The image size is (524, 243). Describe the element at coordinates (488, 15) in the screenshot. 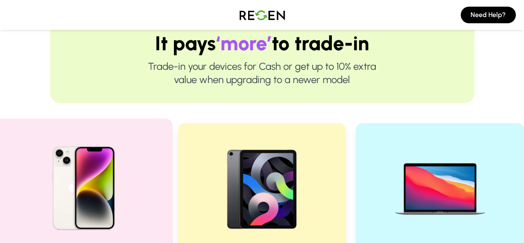

I see `button: Need Help?` at that location.